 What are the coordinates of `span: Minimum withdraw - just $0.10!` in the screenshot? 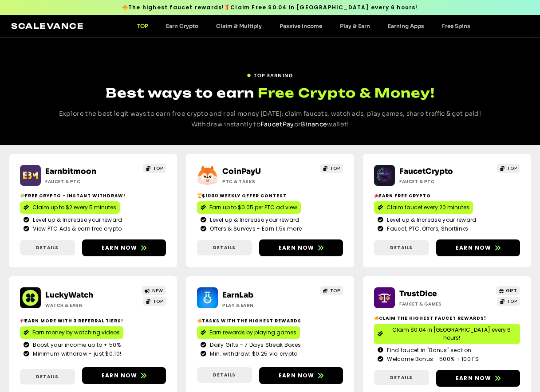 It's located at (76, 353).